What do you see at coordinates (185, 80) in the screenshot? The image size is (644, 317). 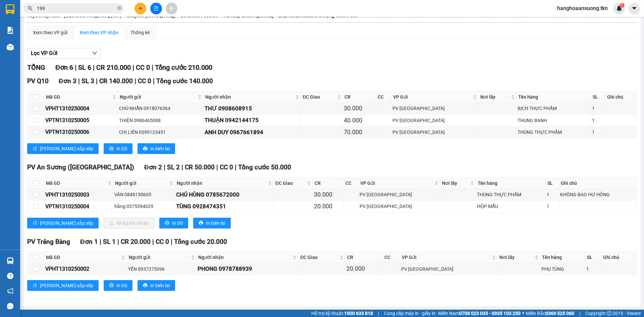 I see `span: Tổng cước 140.000` at bounding box center [185, 80].